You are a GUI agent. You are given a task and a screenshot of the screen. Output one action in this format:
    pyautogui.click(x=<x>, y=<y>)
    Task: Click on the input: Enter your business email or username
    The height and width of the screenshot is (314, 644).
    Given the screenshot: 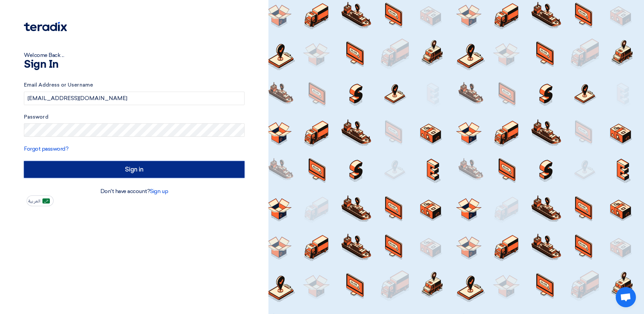 What is the action you would take?
    pyautogui.click(x=134, y=98)
    